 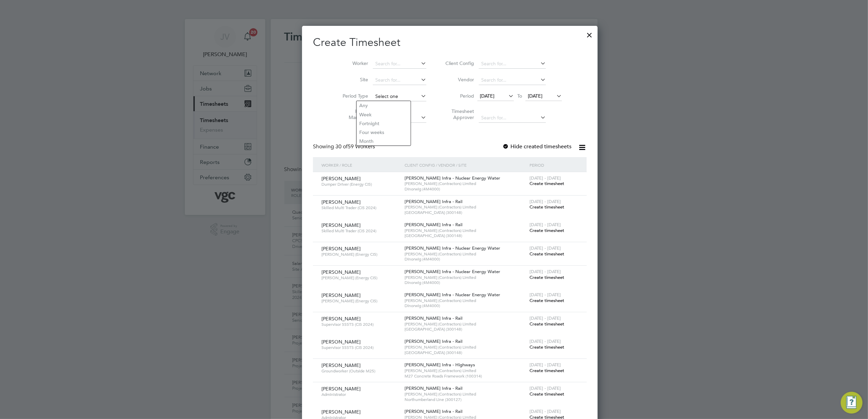 What do you see at coordinates (450, 43) in the screenshot?
I see `h2: Create Timesheet` at bounding box center [450, 43].